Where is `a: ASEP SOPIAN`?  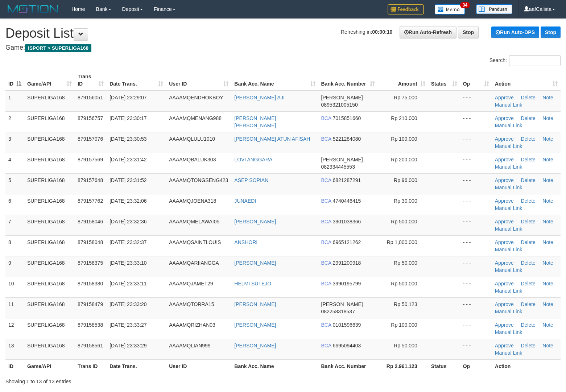
a: ASEP SOPIAN is located at coordinates (251, 180).